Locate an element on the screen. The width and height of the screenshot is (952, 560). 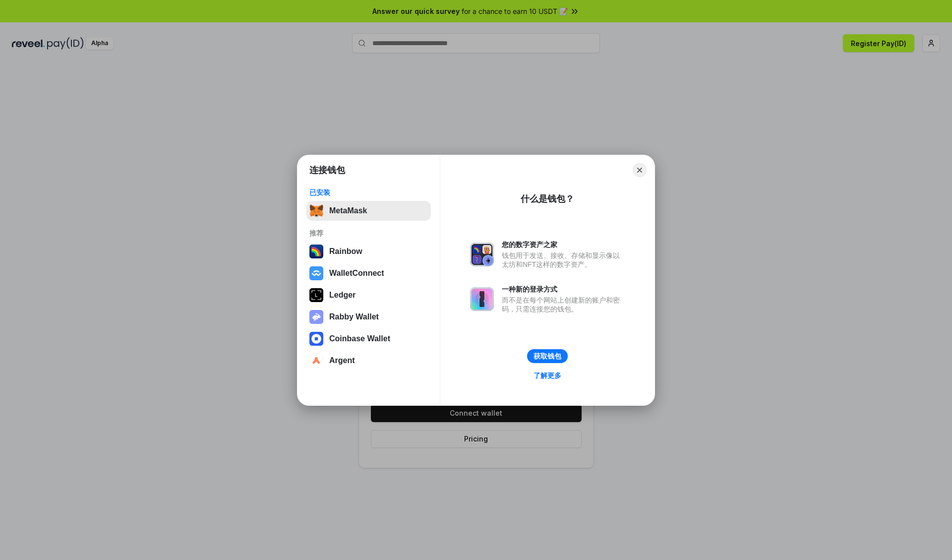
img: svg+xml,%3Csvg%20width%3D%22120%22%20height%3D%22120%22%20viewBox%3D%220%200%20120%20120%22%20fil... is located at coordinates (317, 251).